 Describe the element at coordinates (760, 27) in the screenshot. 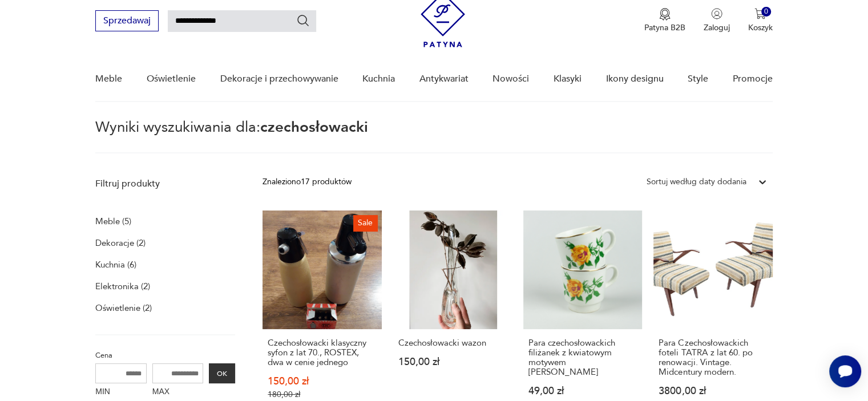

I see `p: Koszyk` at that location.